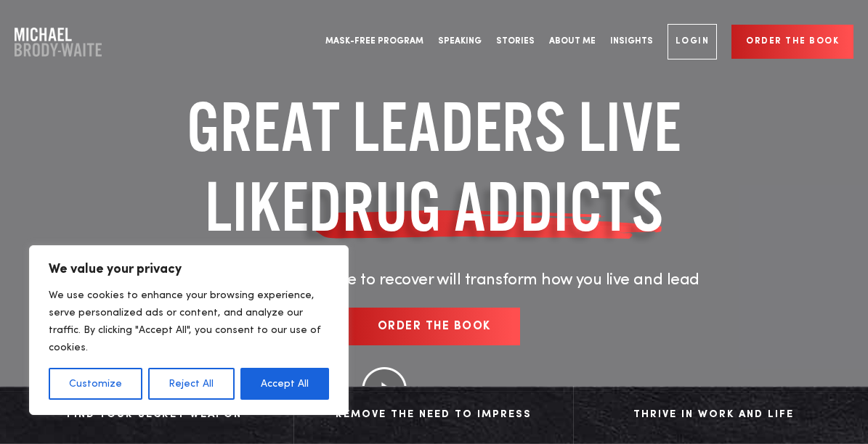 The image size is (868, 444). I want to click on a: WATCH NOW, so click(452, 390).